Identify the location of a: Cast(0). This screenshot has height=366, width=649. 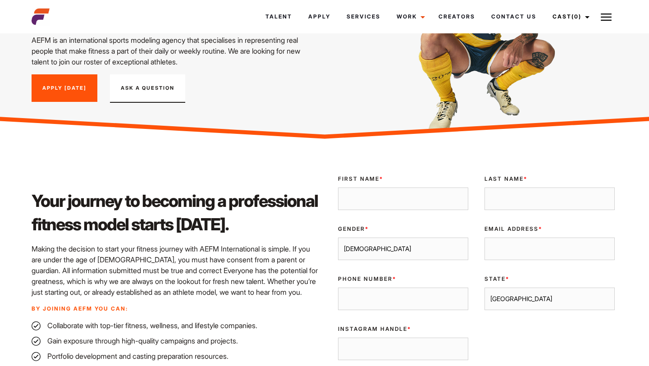
(569, 17).